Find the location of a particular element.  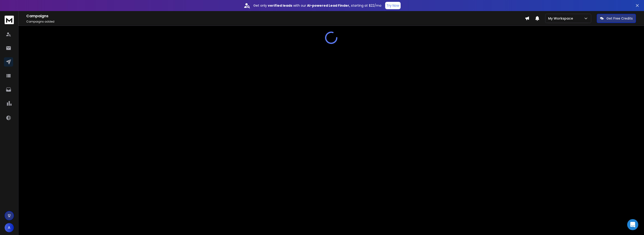

strong: verified leads is located at coordinates (280, 5).